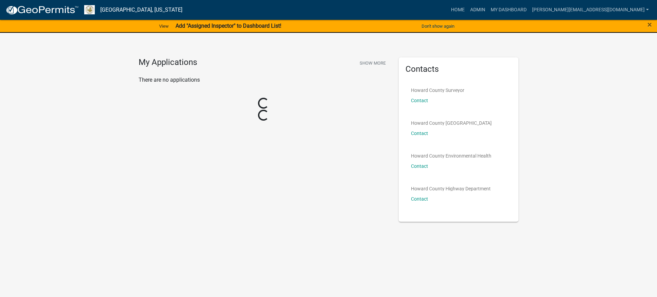 The height and width of the screenshot is (297, 657). What do you see at coordinates (164, 26) in the screenshot?
I see `a: View` at bounding box center [164, 26].